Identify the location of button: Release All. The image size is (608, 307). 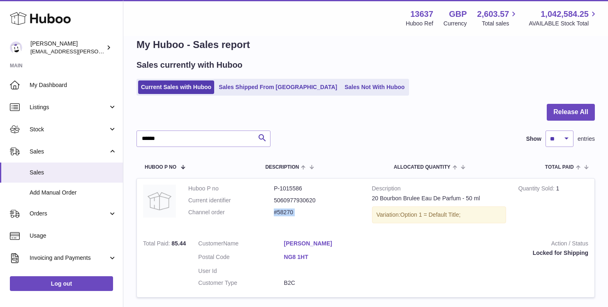
(570, 112).